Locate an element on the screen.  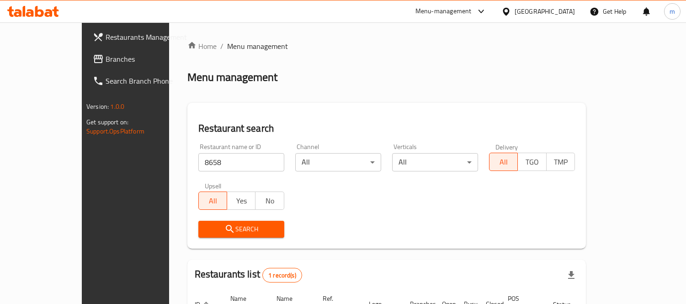
span: Search is located at coordinates (241, 229).